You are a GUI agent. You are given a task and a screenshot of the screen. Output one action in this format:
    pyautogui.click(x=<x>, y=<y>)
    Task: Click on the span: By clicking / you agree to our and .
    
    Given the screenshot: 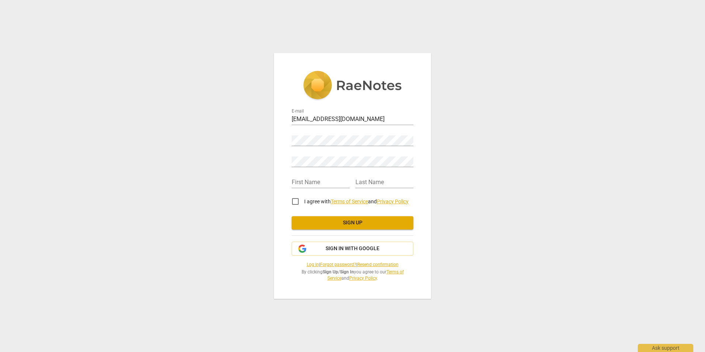 What is the action you would take?
    pyautogui.click(x=352, y=275)
    